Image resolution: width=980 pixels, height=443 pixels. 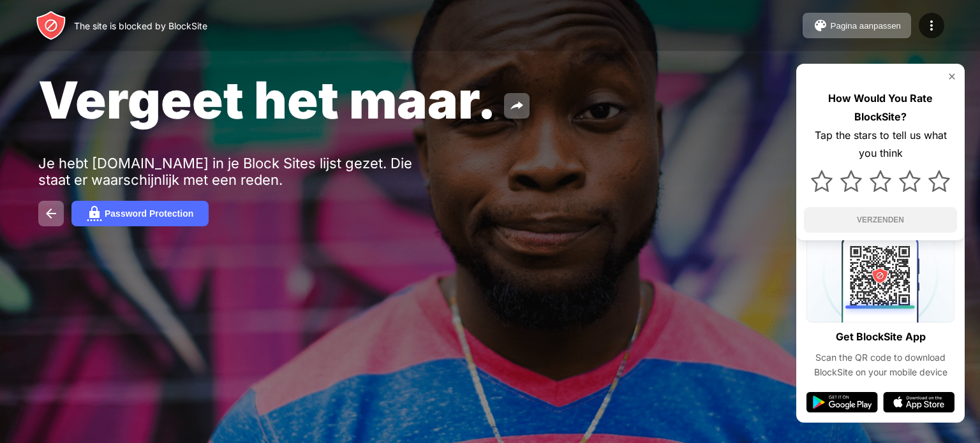 I want to click on img: header-logo.svg, so click(x=51, y=26).